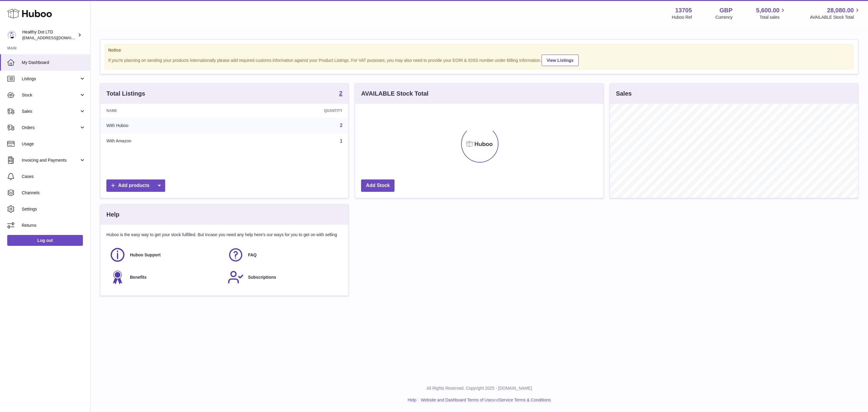  I want to click on td: With Huboo, so click(168, 125).